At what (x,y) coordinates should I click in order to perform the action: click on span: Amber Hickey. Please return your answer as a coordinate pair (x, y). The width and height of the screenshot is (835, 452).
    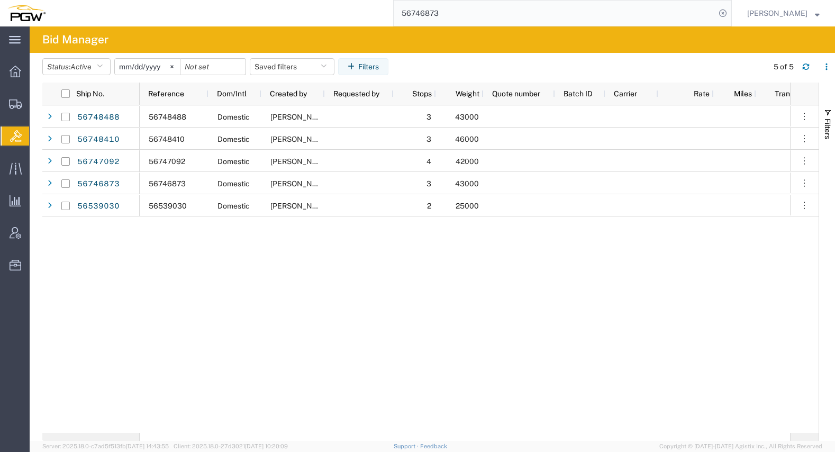
    Looking at the image, I should click on (301, 206).